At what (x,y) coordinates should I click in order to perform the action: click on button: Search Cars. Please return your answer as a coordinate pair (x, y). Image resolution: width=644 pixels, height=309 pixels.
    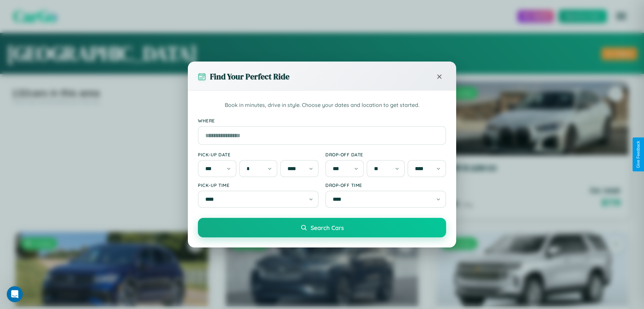
    Looking at the image, I should click on (322, 227).